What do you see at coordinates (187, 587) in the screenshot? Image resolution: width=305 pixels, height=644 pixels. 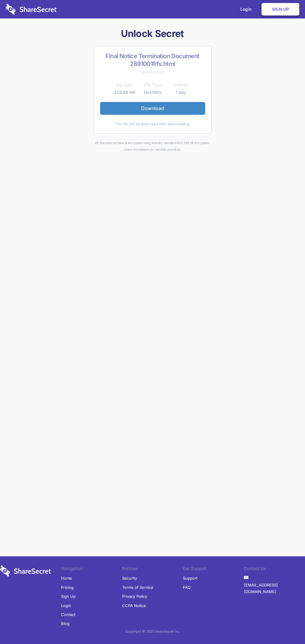 I see `a: FAQ` at bounding box center [187, 587].